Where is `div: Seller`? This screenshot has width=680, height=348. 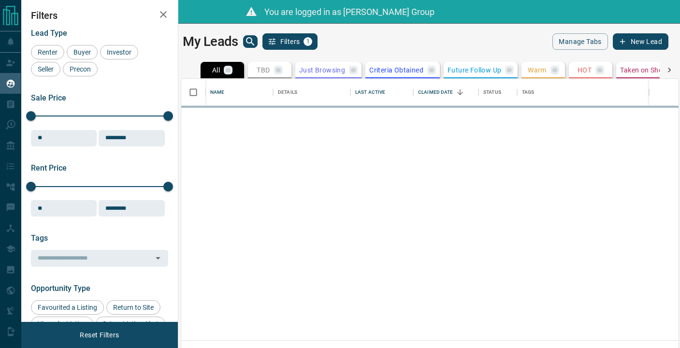
div: Seller is located at coordinates (45, 69).